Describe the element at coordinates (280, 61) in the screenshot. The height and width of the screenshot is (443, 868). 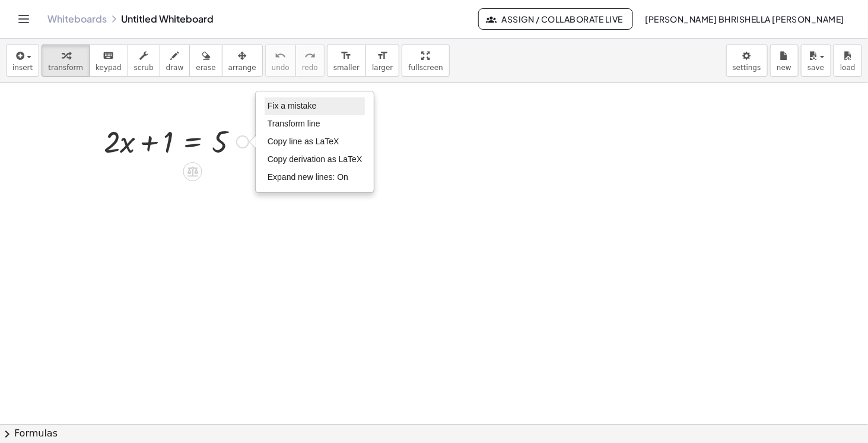
I see `button: undoundo` at that location.